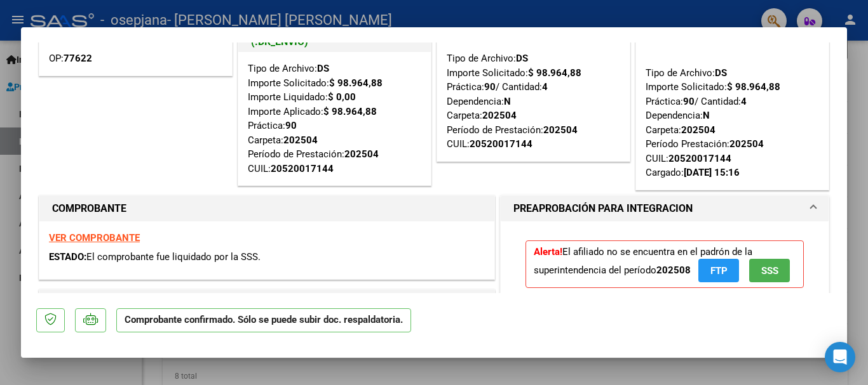 This screenshot has height=385, width=868. Describe the element at coordinates (342, 97) in the screenshot. I see `strong: $ 0,00` at that location.